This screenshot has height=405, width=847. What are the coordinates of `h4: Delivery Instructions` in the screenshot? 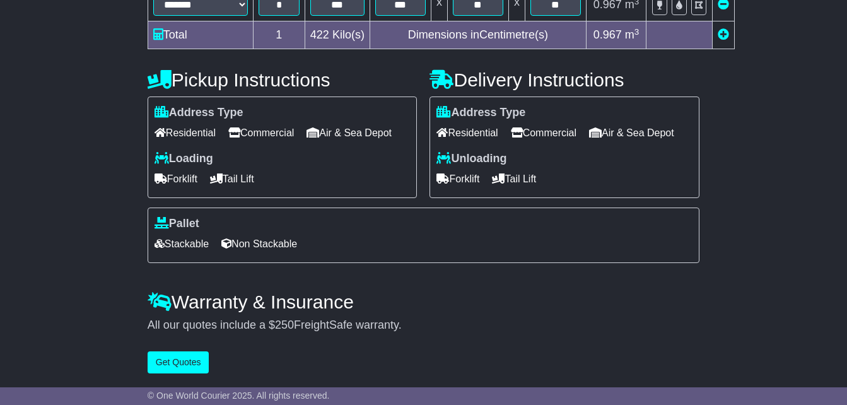 It's located at (564, 79).